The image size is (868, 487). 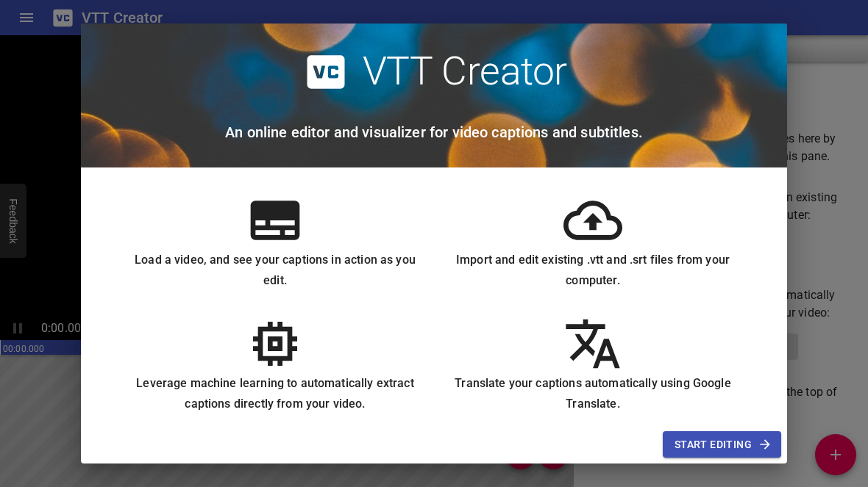 What do you see at coordinates (722, 444) in the screenshot?
I see `span: Start Editing` at bounding box center [722, 444].